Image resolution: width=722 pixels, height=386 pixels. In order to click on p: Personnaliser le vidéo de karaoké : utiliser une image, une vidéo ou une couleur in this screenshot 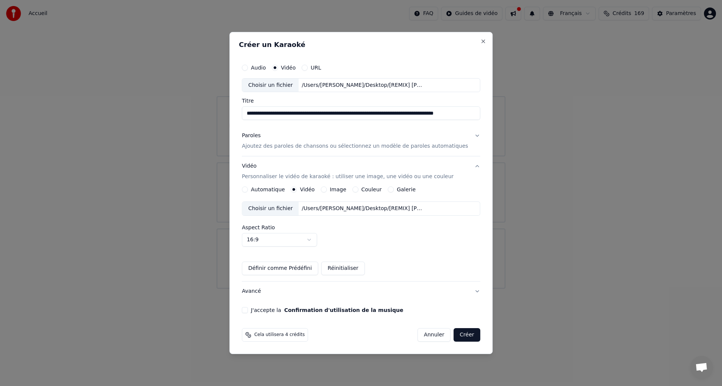, I will do `click(347, 177)`.